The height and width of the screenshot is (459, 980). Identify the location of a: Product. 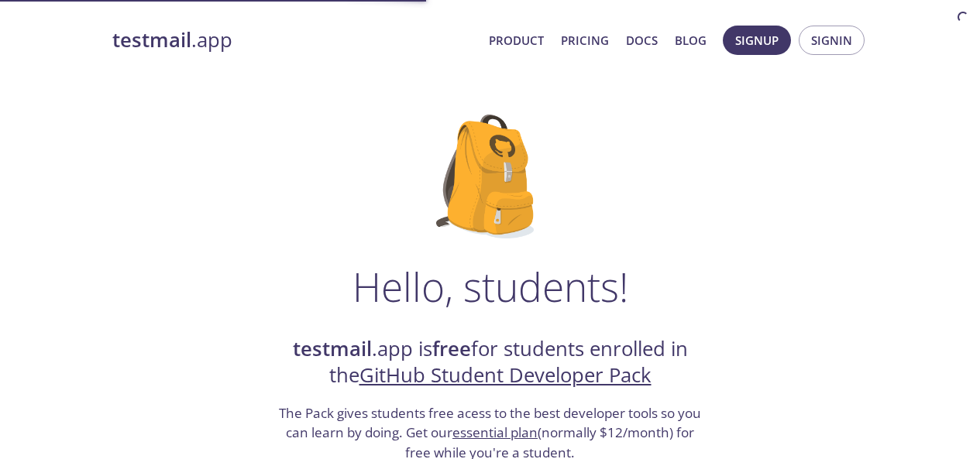
(516, 40).